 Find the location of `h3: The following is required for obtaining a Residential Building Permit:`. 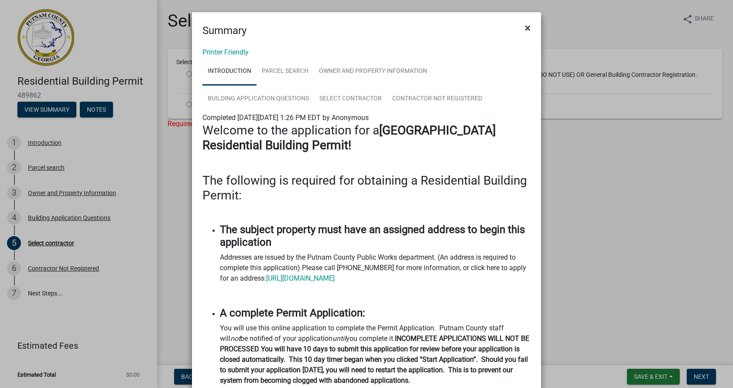

h3: The following is required for obtaining a Residential Building Permit: is located at coordinates (367, 188).